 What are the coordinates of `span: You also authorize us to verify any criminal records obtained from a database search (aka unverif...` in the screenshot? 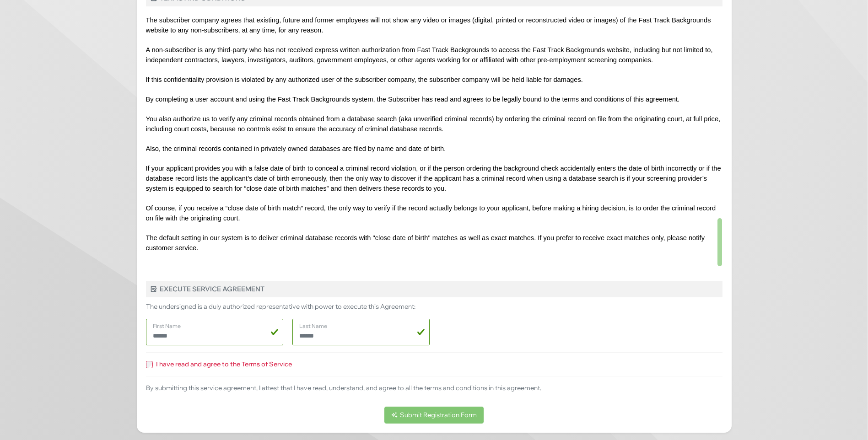 It's located at (433, 124).